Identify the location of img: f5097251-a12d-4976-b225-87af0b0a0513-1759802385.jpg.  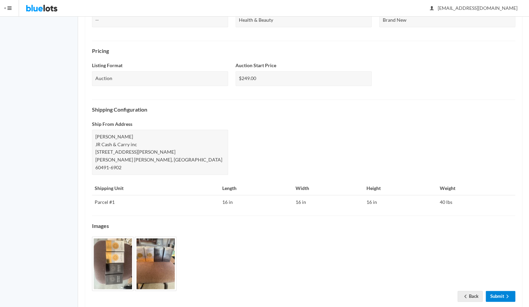
(155, 264).